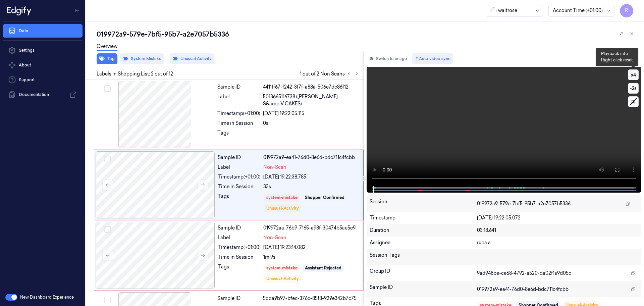 The height and width of the screenshot is (306, 644). Describe the element at coordinates (192, 59) in the screenshot. I see `button: Unusual Activity` at that location.